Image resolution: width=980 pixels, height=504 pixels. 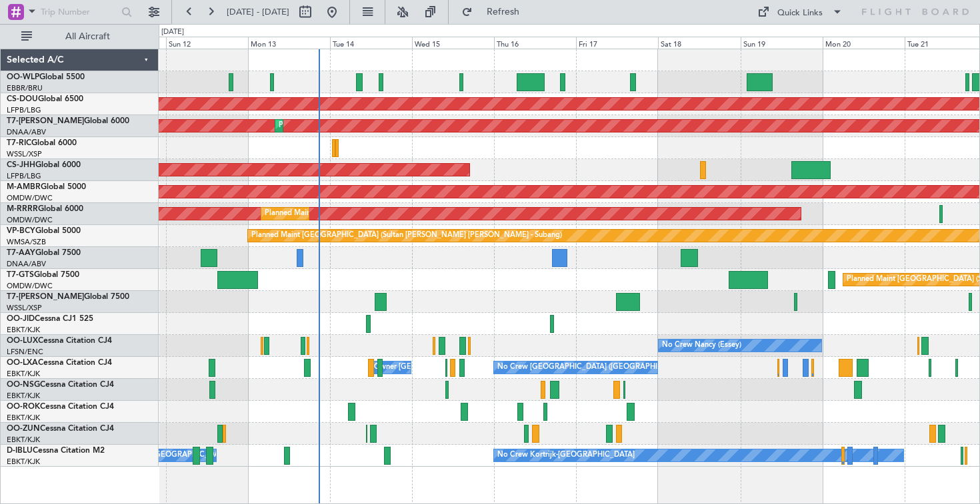 I want to click on a: OO-WLPGlobal 5500, so click(x=45, y=77).